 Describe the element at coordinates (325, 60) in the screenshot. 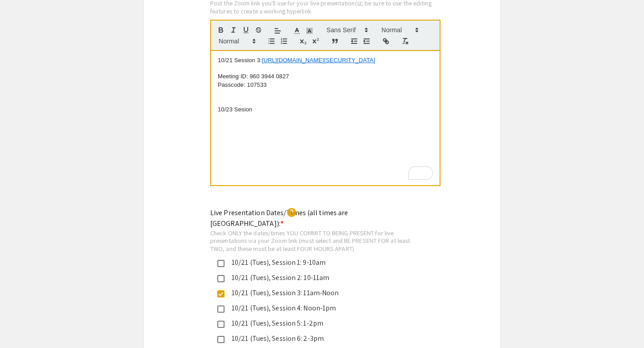

I see `p: 10/21 Session 3:` at that location.